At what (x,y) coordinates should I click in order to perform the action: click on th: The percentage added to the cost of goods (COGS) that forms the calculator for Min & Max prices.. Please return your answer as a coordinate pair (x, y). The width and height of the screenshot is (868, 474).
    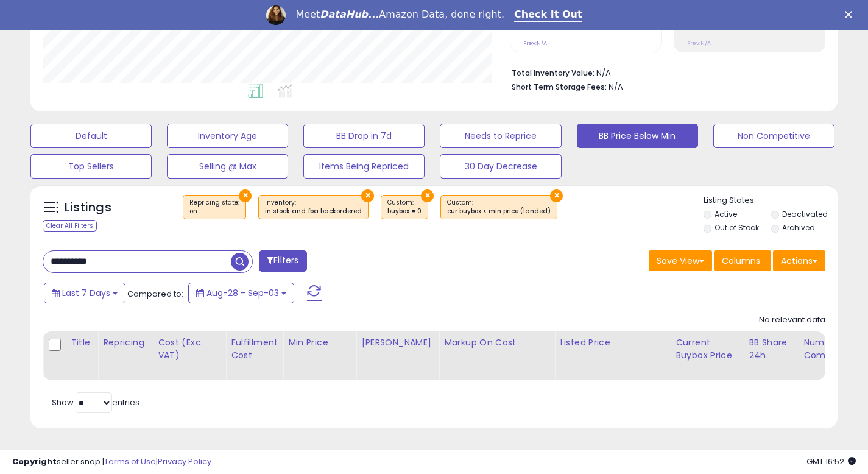
    Looking at the image, I should click on (497, 356).